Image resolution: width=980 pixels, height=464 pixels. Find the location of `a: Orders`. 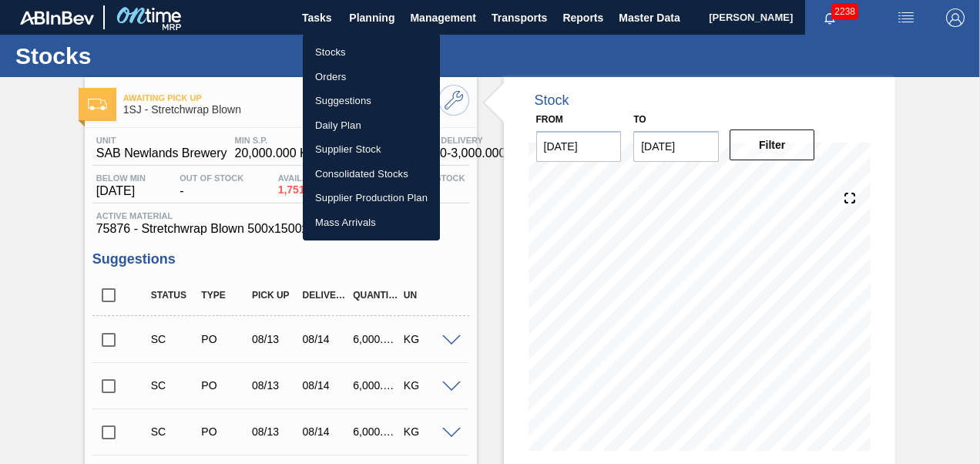

a: Orders is located at coordinates (372, 77).